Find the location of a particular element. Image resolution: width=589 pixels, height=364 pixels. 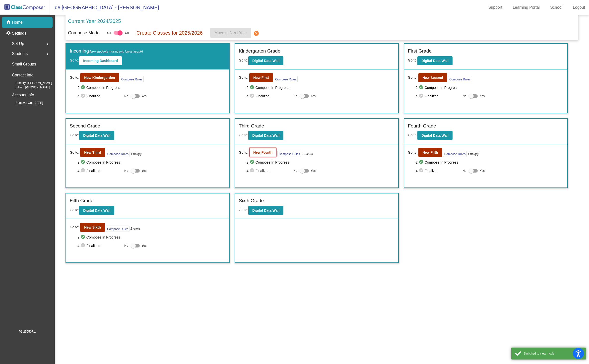

p: Small Groups is located at coordinates (24, 64).